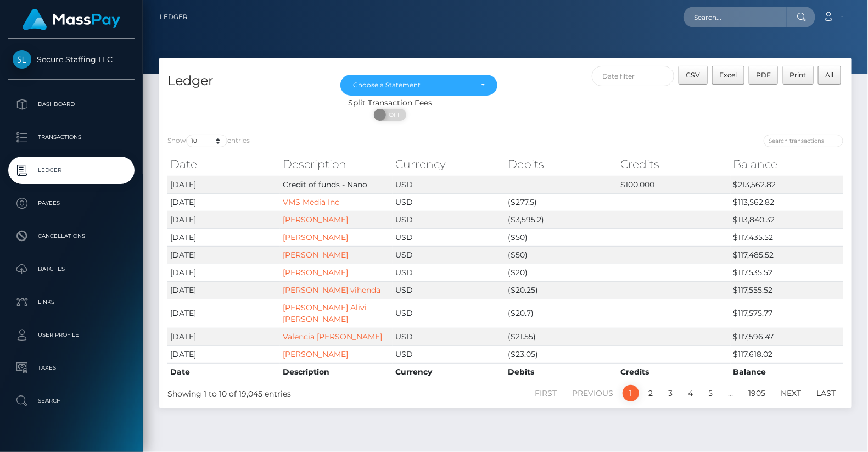  Describe the element at coordinates (71, 236) in the screenshot. I see `a: Cancellations` at that location.